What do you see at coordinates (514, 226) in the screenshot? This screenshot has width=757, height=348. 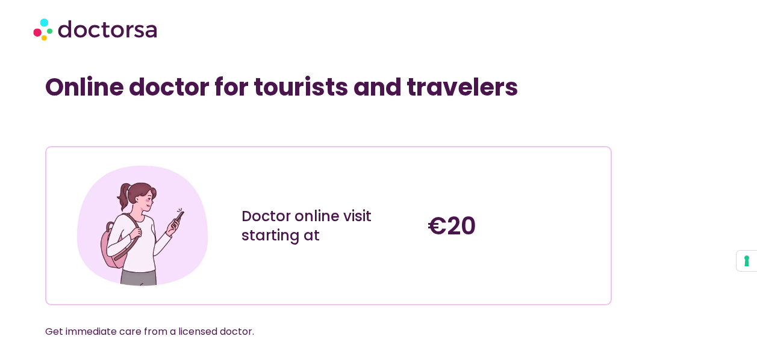 I see `h4: €20` at bounding box center [514, 226].